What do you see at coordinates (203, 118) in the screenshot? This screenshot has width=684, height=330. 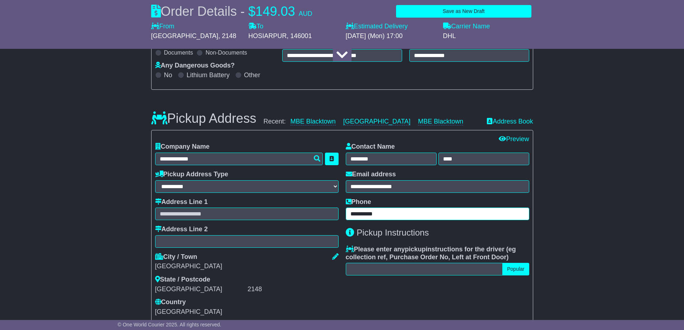 I see `h3: Pickup Address` at bounding box center [203, 118].